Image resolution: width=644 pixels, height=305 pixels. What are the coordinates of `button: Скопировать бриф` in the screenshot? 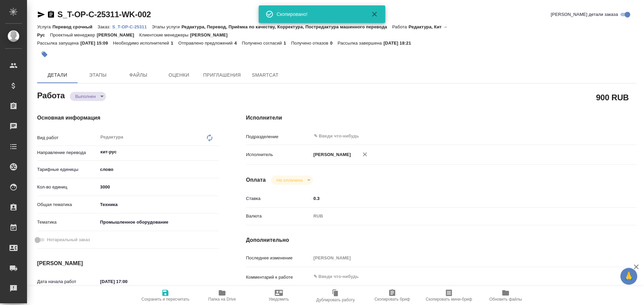 It's located at (392, 295).